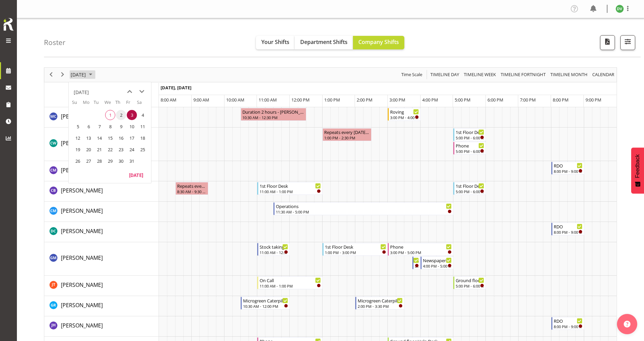 This screenshot has height=341, width=644. I want to click on button: Time Scale, so click(412, 74).